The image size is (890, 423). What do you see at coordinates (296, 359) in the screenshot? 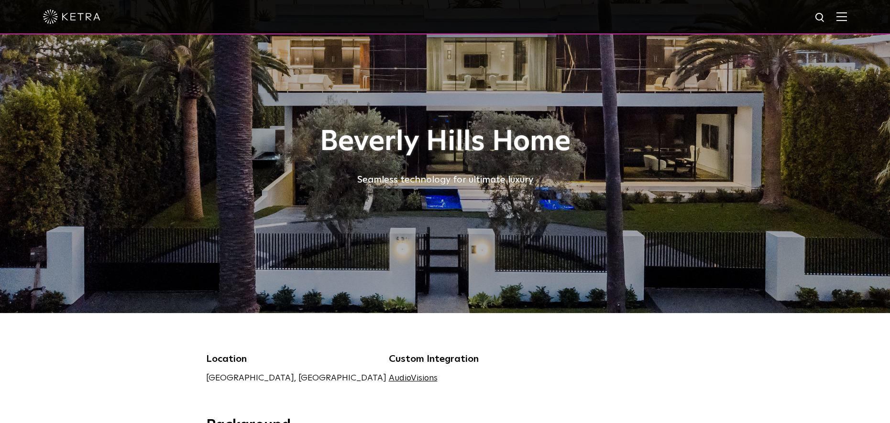
I see `h5: Location` at bounding box center [296, 359].